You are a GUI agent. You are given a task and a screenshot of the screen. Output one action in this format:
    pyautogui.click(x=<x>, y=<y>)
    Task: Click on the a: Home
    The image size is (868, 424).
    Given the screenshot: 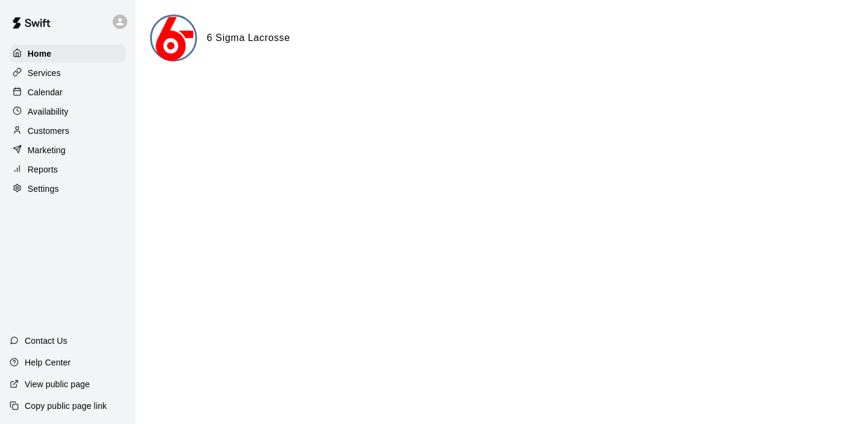 What is the action you would take?
    pyautogui.click(x=68, y=54)
    